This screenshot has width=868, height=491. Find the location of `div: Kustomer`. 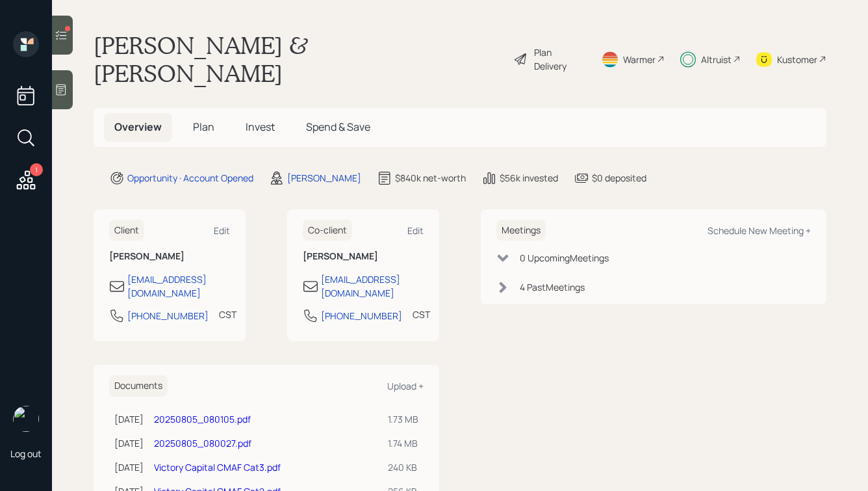

div: Kustomer is located at coordinates (797, 59).